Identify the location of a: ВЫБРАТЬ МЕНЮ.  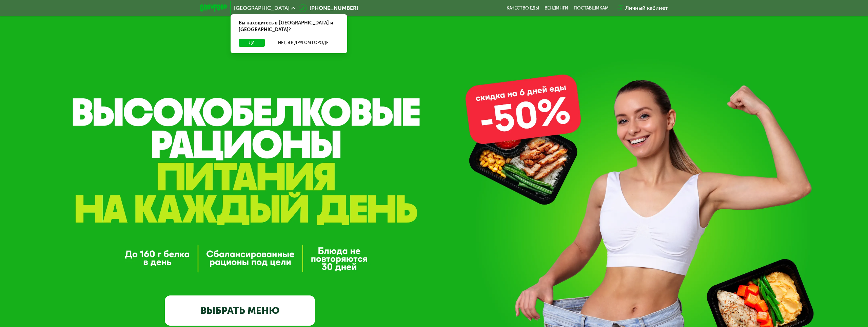
(240, 310).